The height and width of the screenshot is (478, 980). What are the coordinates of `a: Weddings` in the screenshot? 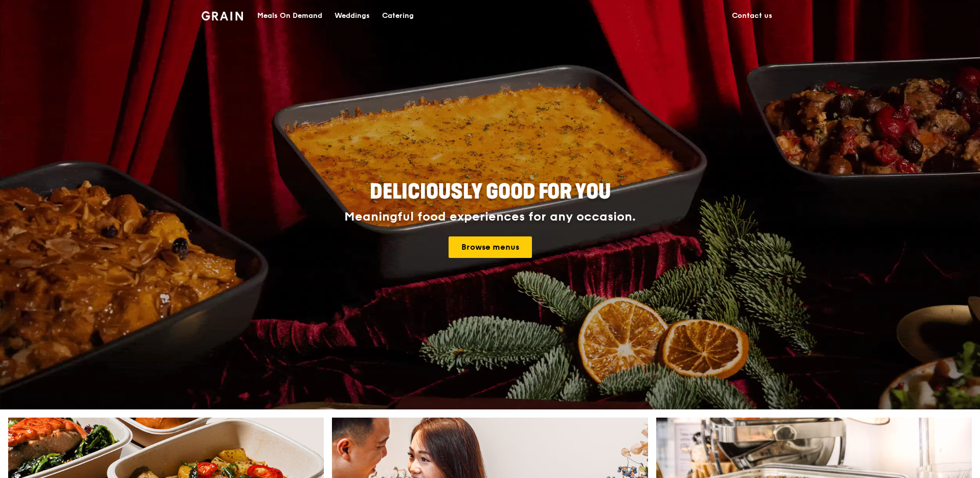 It's located at (352, 16).